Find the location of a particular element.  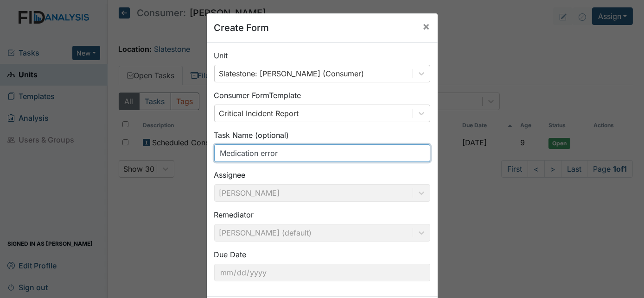

label: Task Name (optional) is located at coordinates (252, 135).